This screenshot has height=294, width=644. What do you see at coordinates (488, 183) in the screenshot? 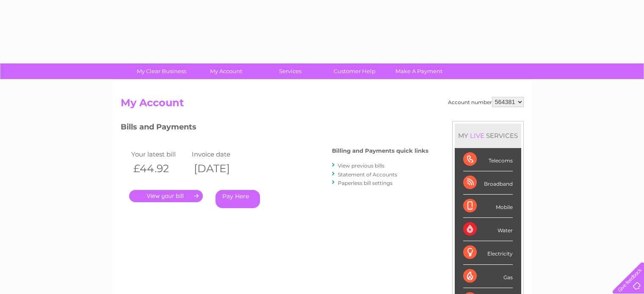
I see `div: Broadband` at bounding box center [488, 183].